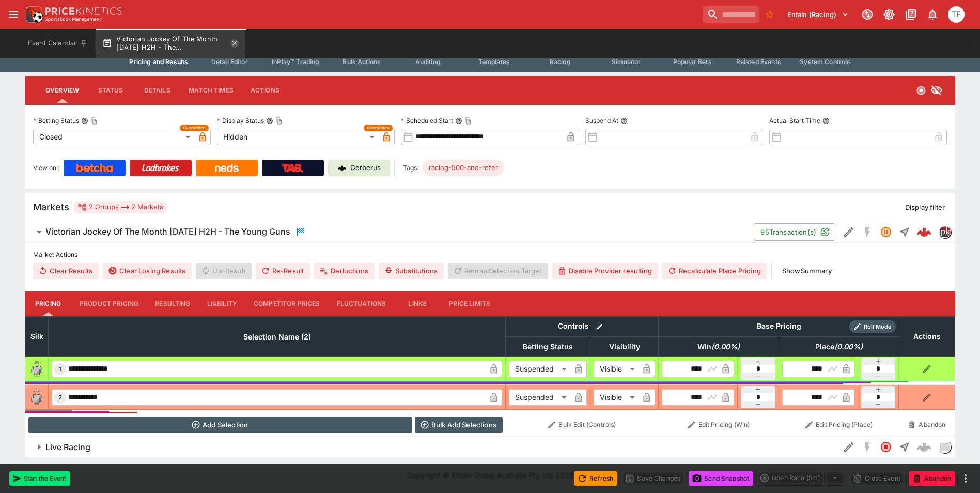 The image size is (980, 493). Describe the element at coordinates (868, 232) in the screenshot. I see `button: SGM Disabled` at that location.